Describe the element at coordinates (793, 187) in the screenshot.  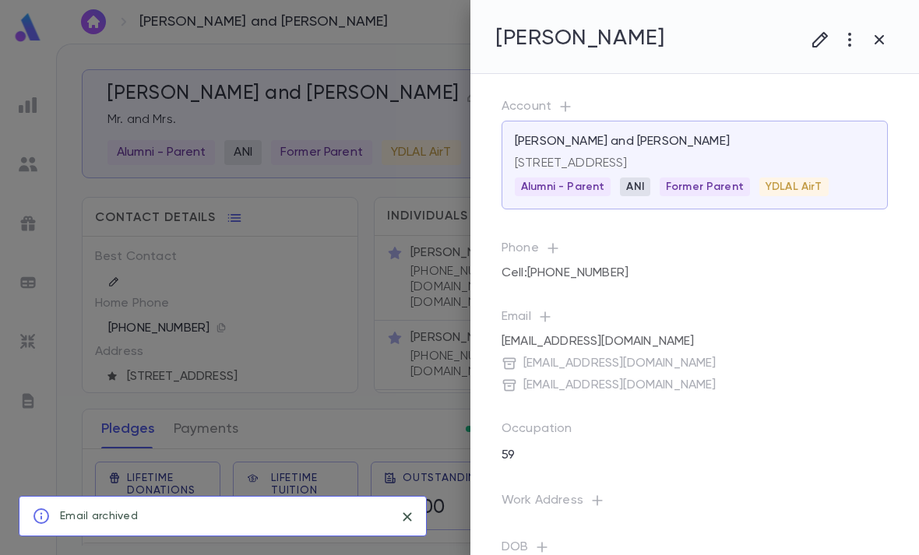
I see `span: YDLAL AirT` at that location.